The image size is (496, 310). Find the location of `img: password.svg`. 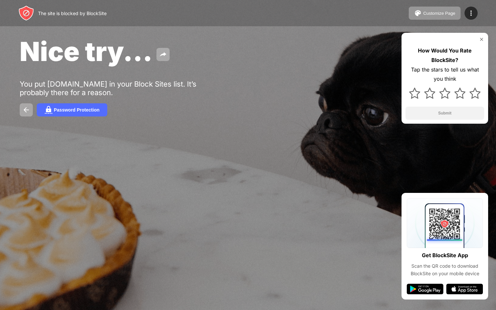

img: password.svg is located at coordinates (49, 110).